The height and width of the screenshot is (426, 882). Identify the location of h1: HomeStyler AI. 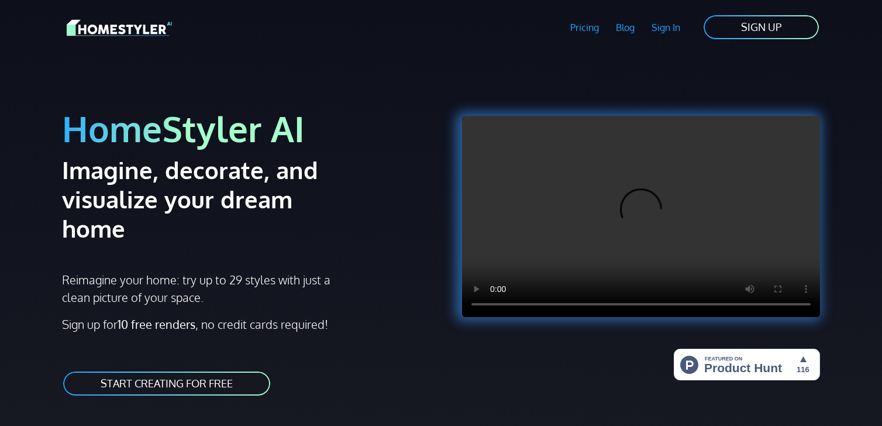
(248, 128).